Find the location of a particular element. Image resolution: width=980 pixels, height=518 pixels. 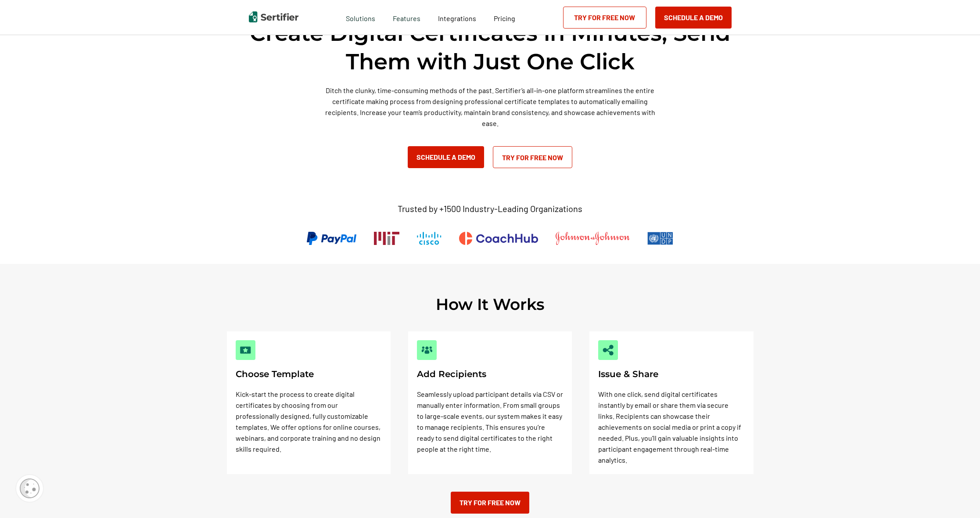

a: Pricing is located at coordinates (504, 17).